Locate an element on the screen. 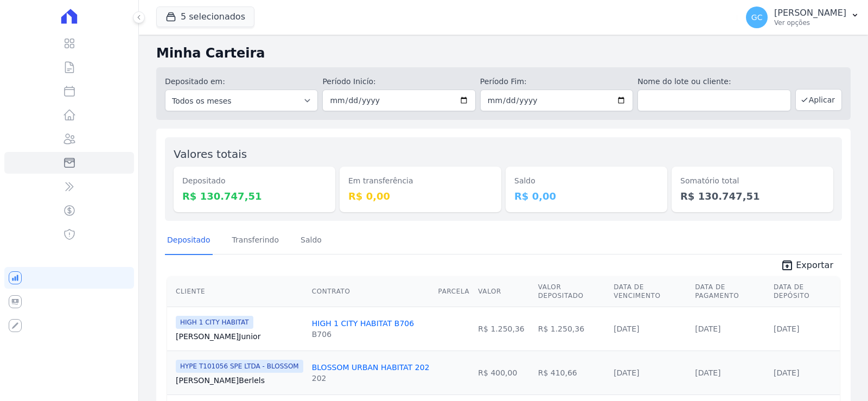 The height and width of the screenshot is (401, 868). i: unarchive is located at coordinates (787, 265).